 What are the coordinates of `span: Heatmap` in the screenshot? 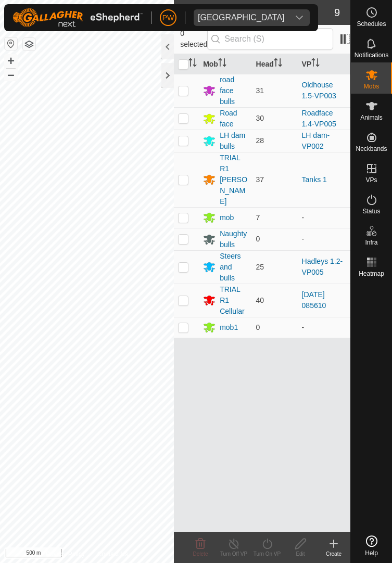 It's located at (371, 274).